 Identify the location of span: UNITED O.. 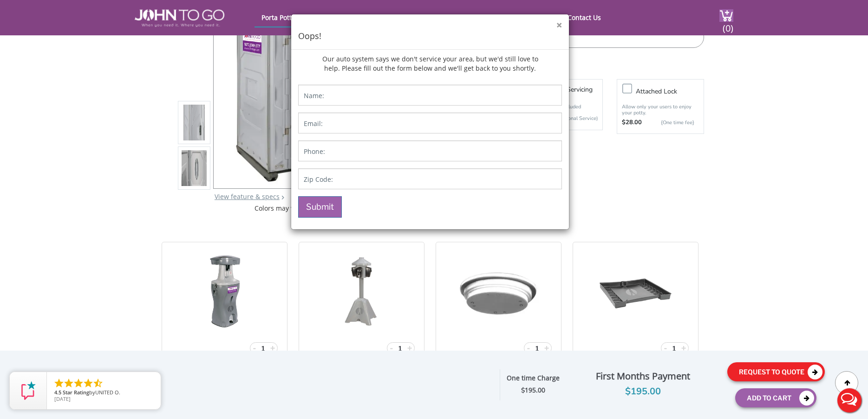
(108, 392).